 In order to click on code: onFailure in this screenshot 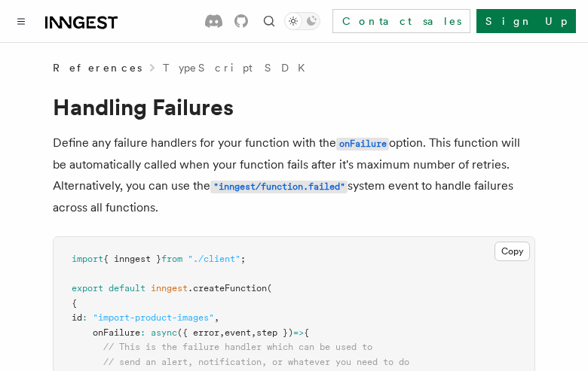, I will do `click(363, 143)`.